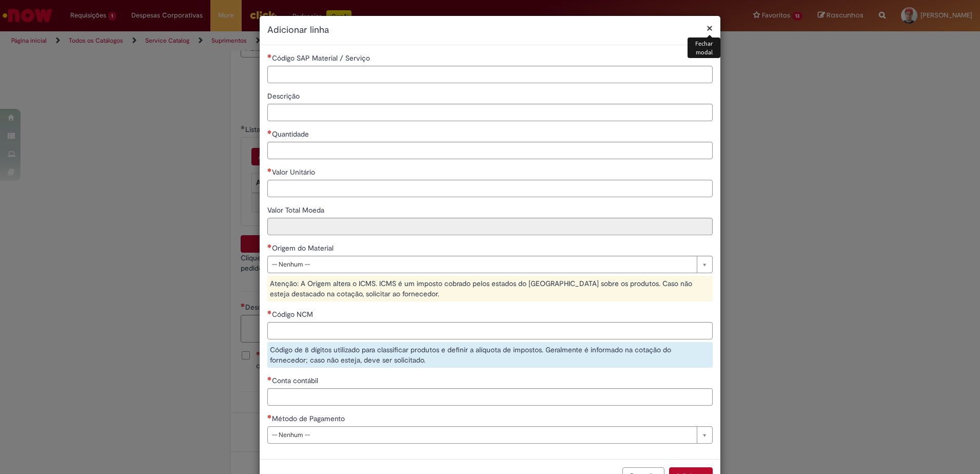 The width and height of the screenshot is (980, 474). Describe the element at coordinates (296, 210) in the screenshot. I see `span: Somente leitura - Valor Total Moeda` at that location.